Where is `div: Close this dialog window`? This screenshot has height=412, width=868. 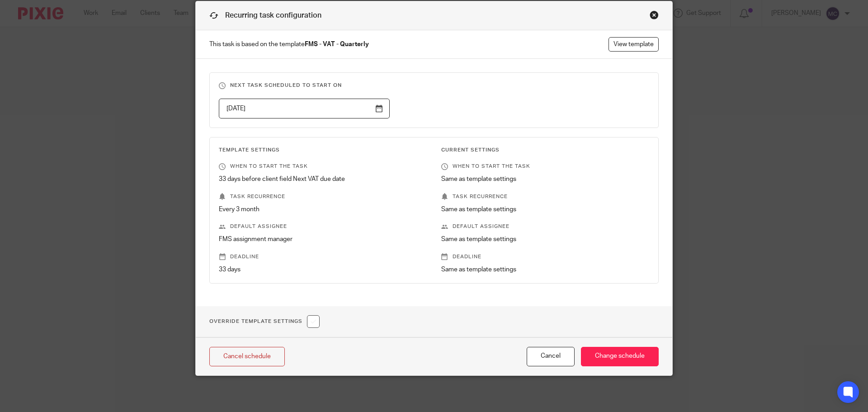
div: Close this dialog window is located at coordinates (655, 15).